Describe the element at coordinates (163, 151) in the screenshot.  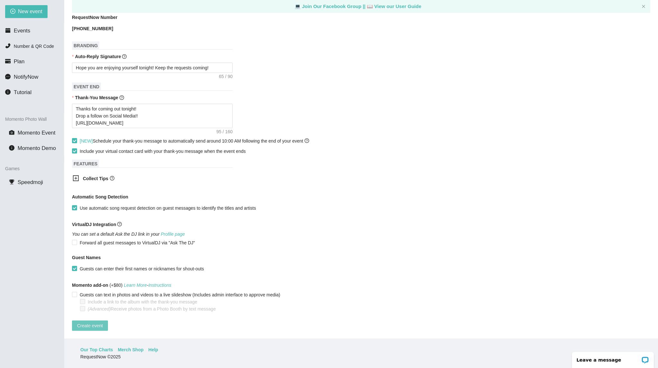
I see `span: Include your virtual contact card with your thank-you message when the event ends` at that location.